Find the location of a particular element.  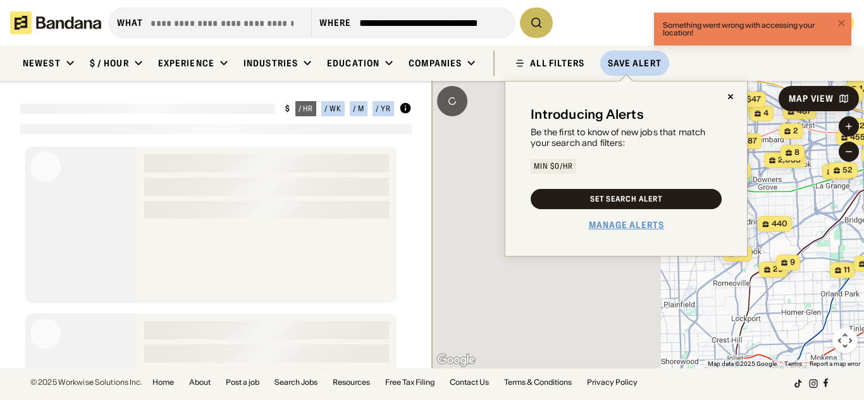

span: 9 is located at coordinates (792, 262).